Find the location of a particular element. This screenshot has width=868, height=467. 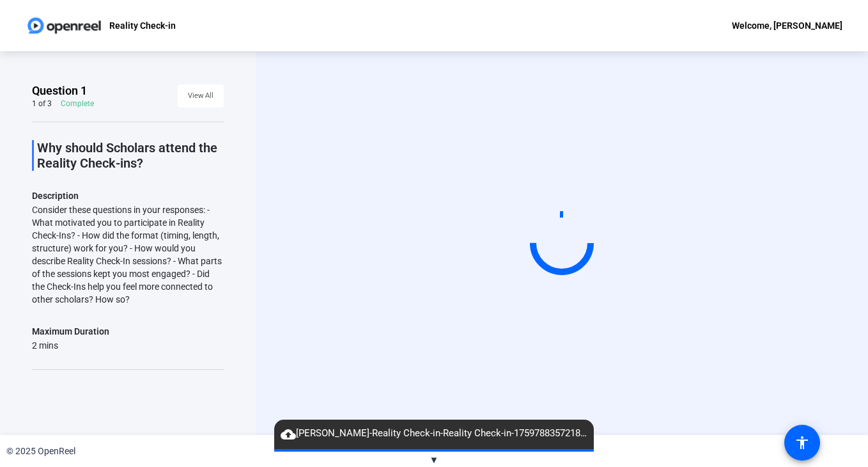

div: 2 mins is located at coordinates (71, 345).